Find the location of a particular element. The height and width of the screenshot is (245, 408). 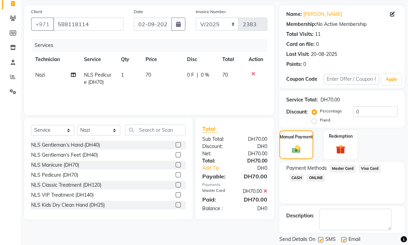

div: Payable: is located at coordinates (216, 177).